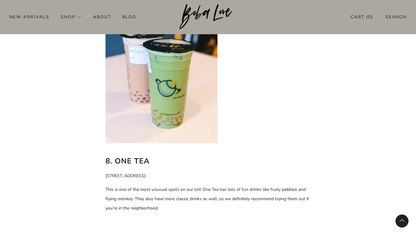 This screenshot has height=235, width=416. What do you see at coordinates (129, 17) in the screenshot?
I see `a: Blog` at bounding box center [129, 17].